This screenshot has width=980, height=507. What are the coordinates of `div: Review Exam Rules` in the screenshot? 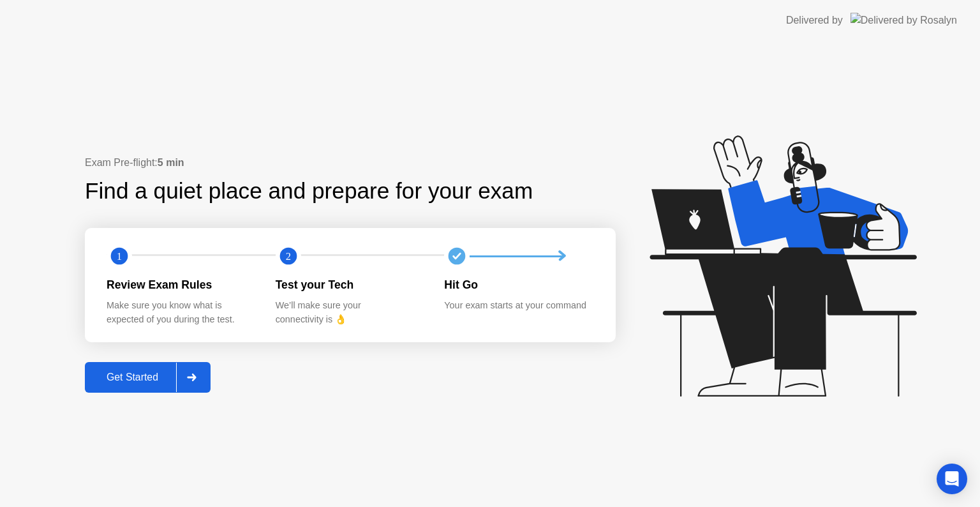 It's located at (181, 284).